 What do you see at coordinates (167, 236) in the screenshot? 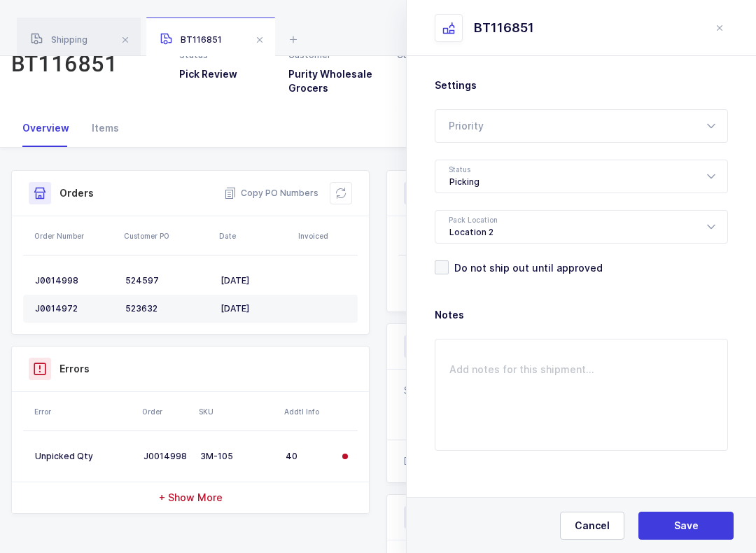
I see `div: Customer PO` at bounding box center [167, 236].